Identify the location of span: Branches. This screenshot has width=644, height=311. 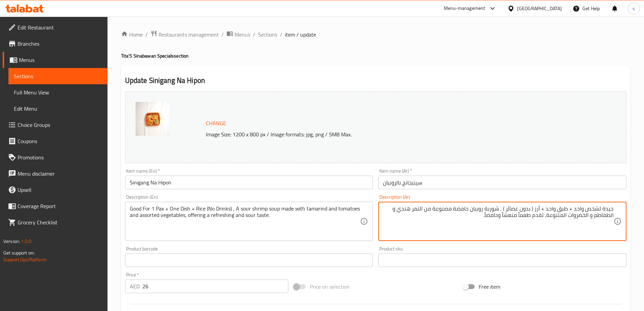
(60, 44).